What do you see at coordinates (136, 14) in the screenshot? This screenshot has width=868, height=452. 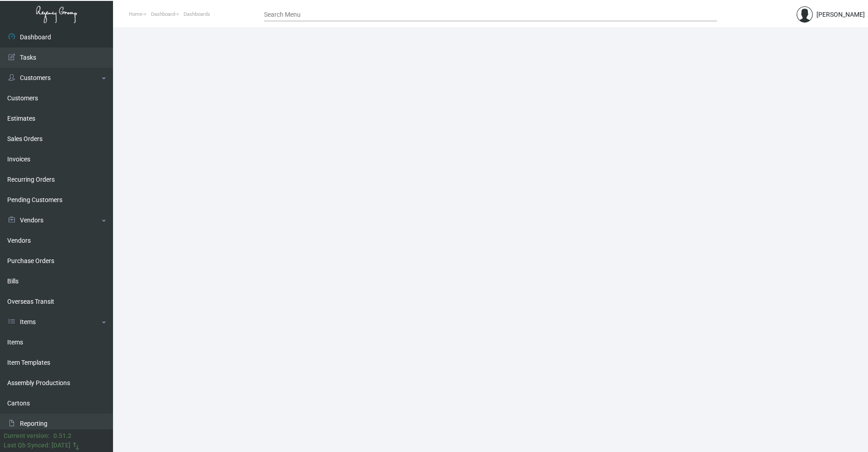 I see `span: Home` at bounding box center [136, 14].